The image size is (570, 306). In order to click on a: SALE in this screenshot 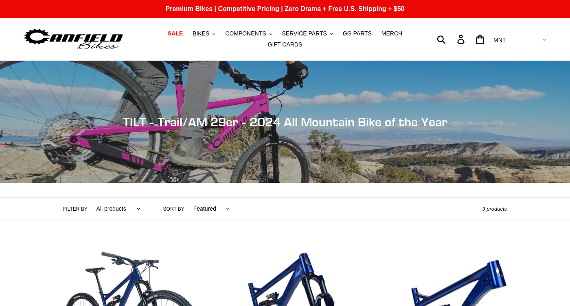, I will do `click(175, 33)`.